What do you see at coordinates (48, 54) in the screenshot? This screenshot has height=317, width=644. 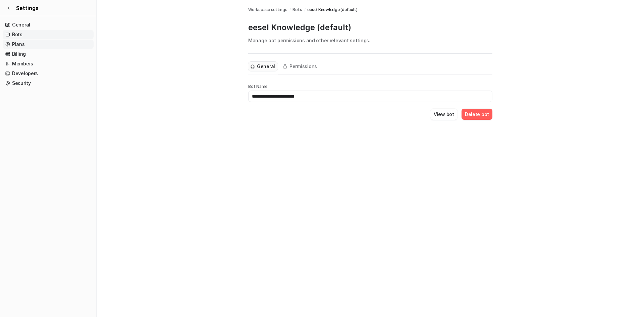 I see `a: Billing` at bounding box center [48, 54].